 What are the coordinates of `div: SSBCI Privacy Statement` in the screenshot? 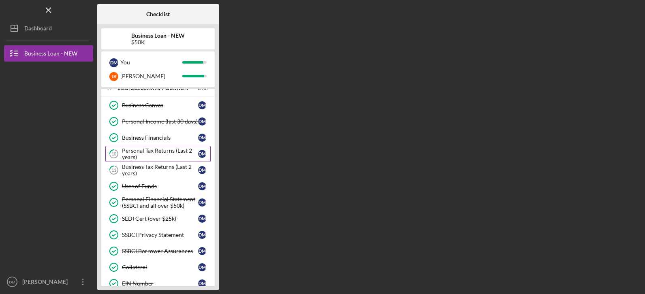 It's located at (160, 235).